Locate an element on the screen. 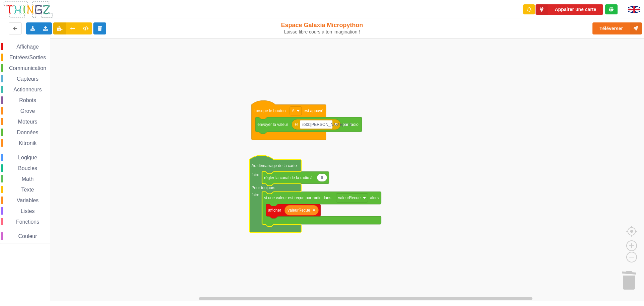 Image resolution: width=644 pixels, height=306 pixels. div: Tu es connecté au serveur de création de Thingz is located at coordinates (611, 9).